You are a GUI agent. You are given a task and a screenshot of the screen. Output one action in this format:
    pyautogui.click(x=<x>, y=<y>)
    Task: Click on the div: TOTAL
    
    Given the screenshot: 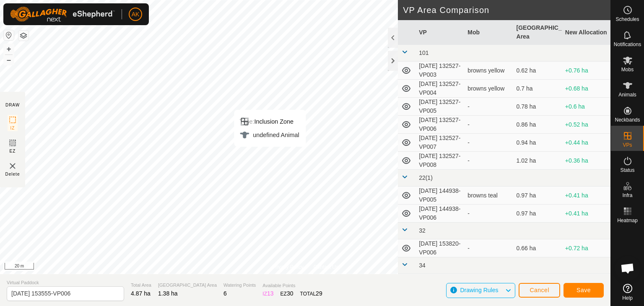 What is the action you would take?
    pyautogui.click(x=311, y=294)
    